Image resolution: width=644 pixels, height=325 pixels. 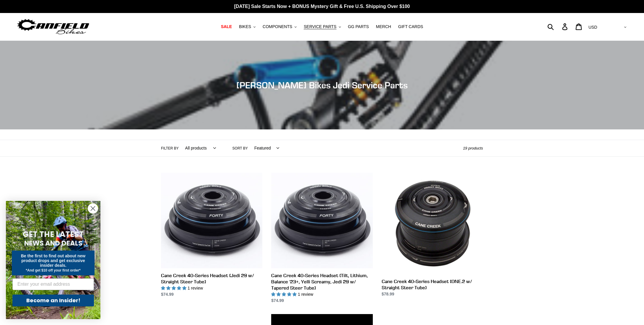 I want to click on span: Be the first to find out about new product drops and get exclusive insider deals., so click(x=53, y=260).